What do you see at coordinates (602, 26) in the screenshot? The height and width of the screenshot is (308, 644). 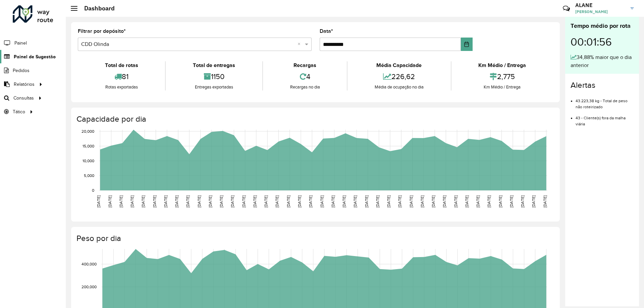 I see `div: Tempo médio por rota` at bounding box center [602, 26].